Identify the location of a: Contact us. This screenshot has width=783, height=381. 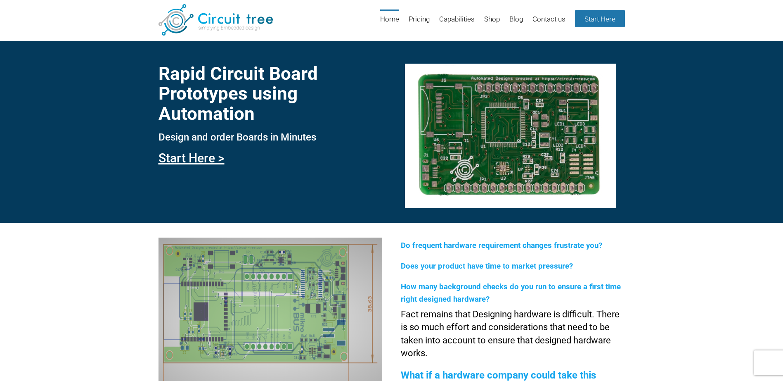
(549, 23).